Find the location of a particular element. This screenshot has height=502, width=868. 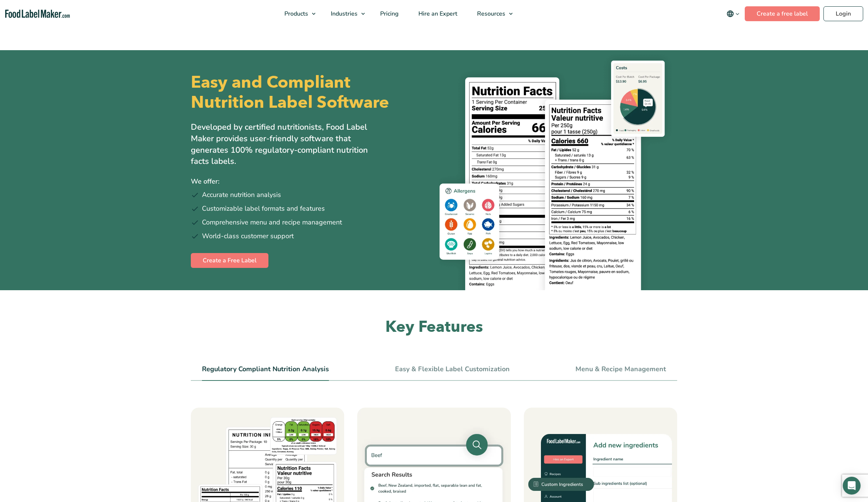

span: Products is located at coordinates (296, 14).